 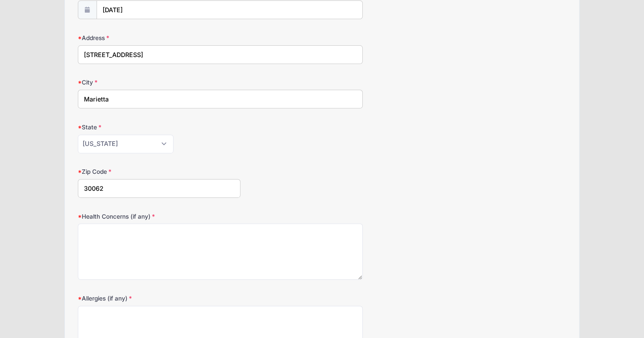 I want to click on input: xxxxx, so click(x=159, y=188).